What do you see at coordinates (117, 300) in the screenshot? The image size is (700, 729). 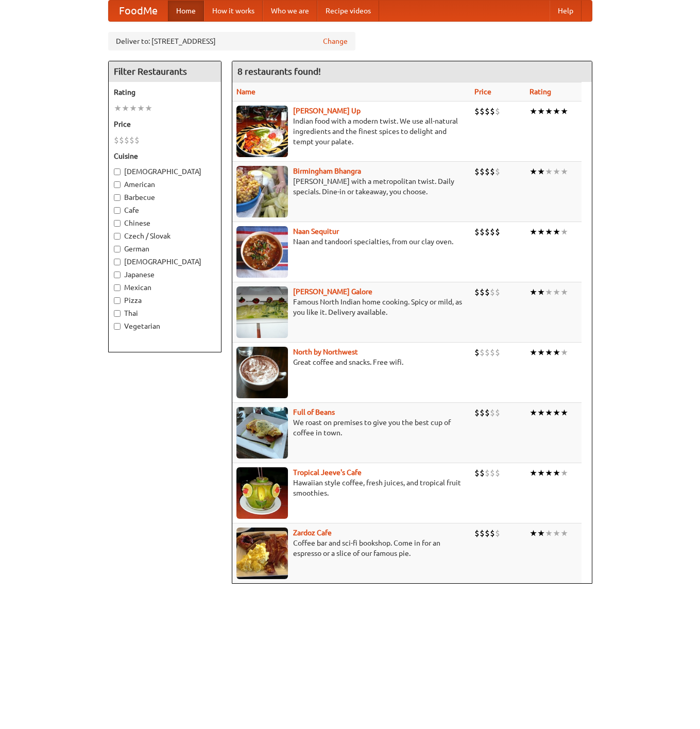 I see `input: Pizza` at bounding box center [117, 300].